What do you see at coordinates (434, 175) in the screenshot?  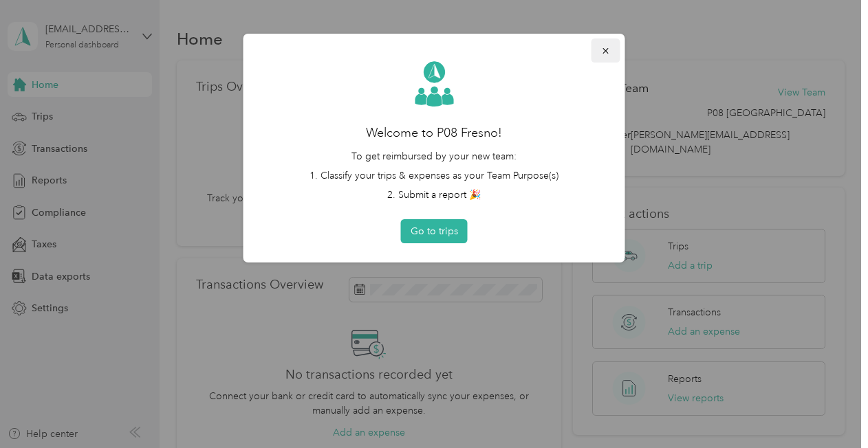 I see `li: 1. Classify your trips & expenses as your Team Purpose(s)` at bounding box center [434, 175].